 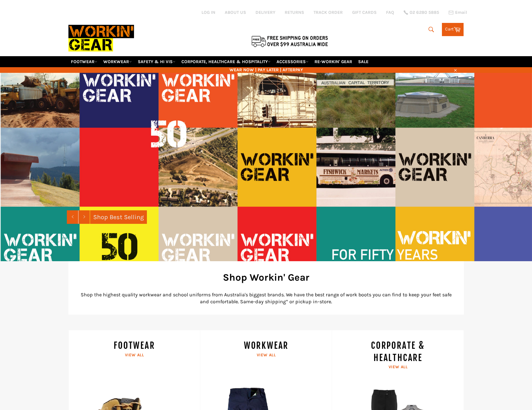 I want to click on a: ACCESSORIES, so click(x=292, y=62).